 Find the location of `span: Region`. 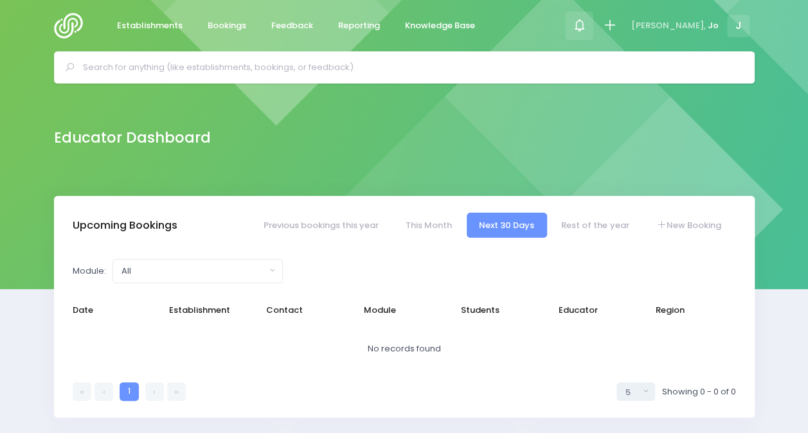

span: Region is located at coordinates (691, 311).